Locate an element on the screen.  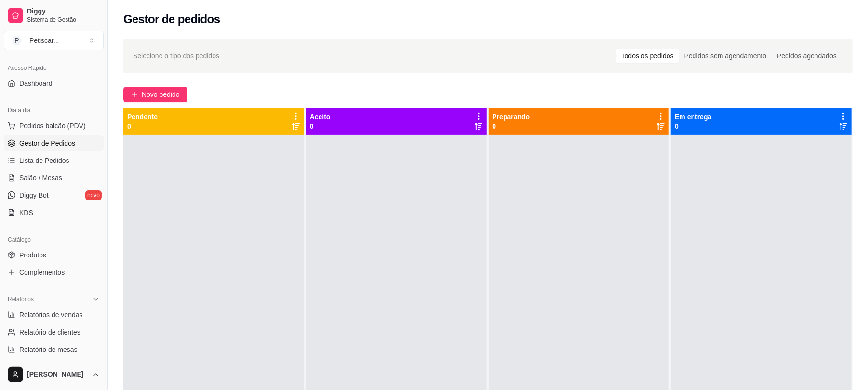
a: Relatório de mesas is located at coordinates (53, 349).